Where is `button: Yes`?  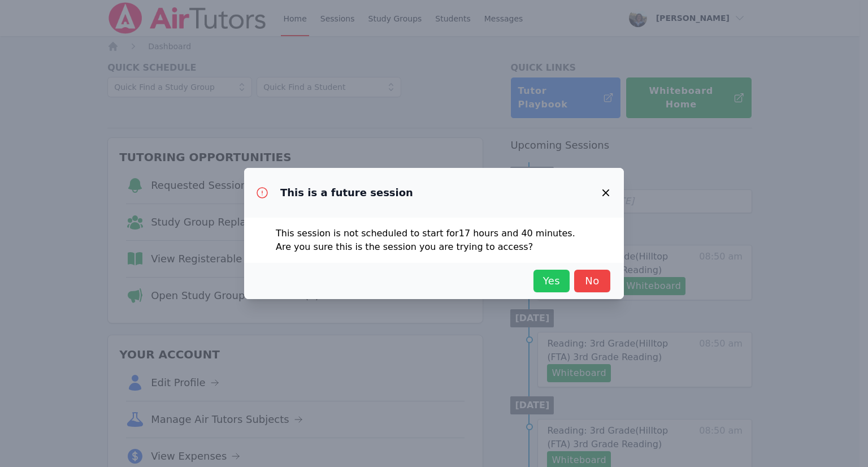
button: Yes is located at coordinates (551, 281).